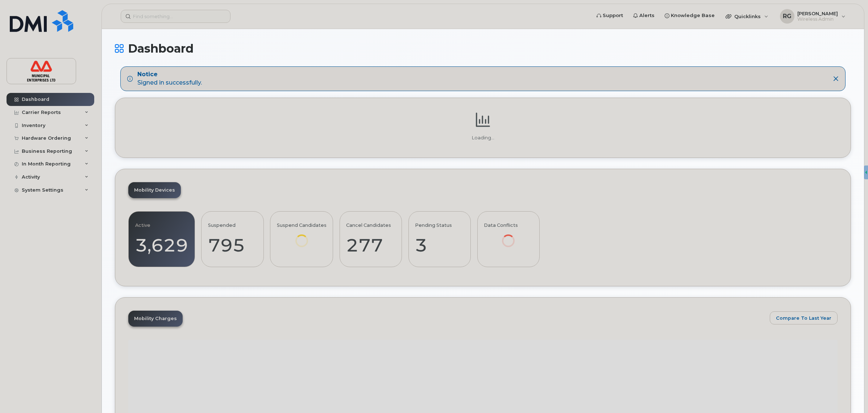 The image size is (868, 413). What do you see at coordinates (483, 138) in the screenshot?
I see `p: Loading...` at bounding box center [483, 138].